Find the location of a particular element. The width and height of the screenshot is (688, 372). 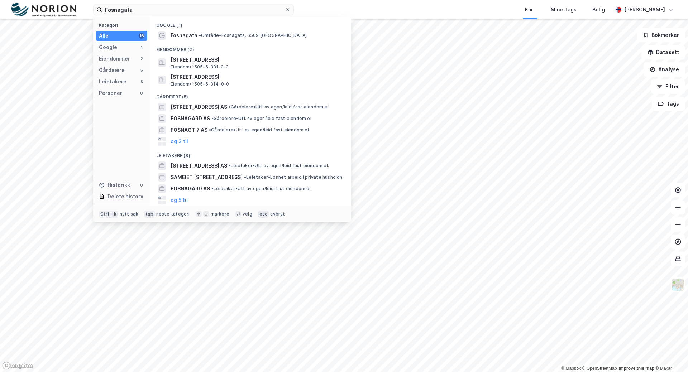

div: Leietakere is located at coordinates (112, 82).